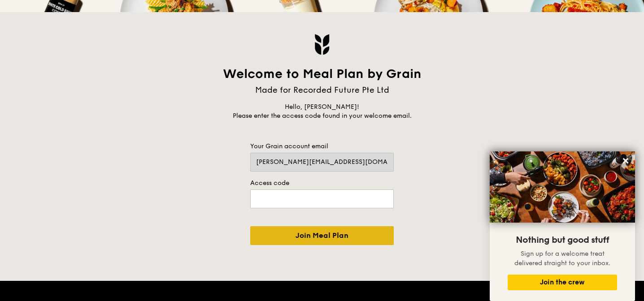  Describe the element at coordinates (322, 236) in the screenshot. I see `input: Join Meal Plan` at that location.